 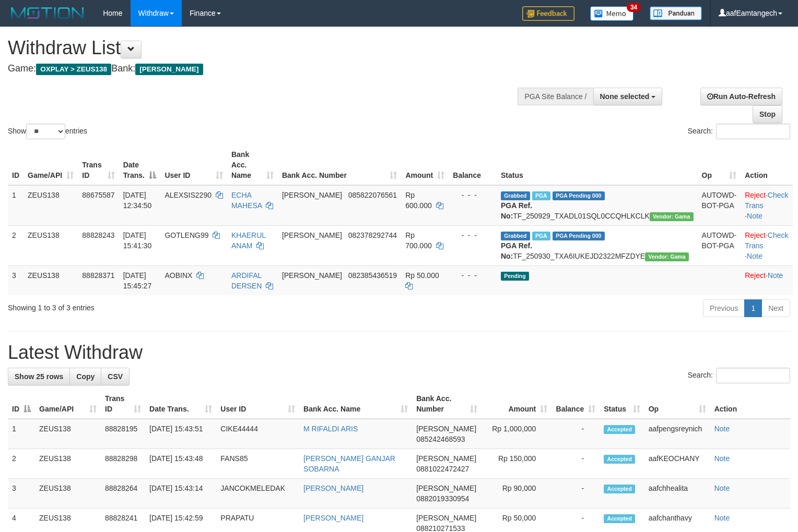 I want to click on th: Status: activate to sort column ascending, so click(x=621, y=404).